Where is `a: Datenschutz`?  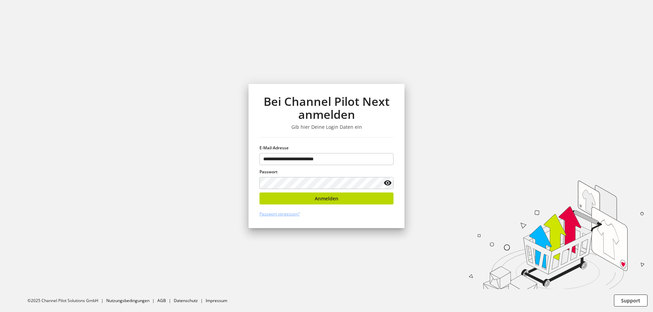
a: Datenschutz is located at coordinates (186, 301).